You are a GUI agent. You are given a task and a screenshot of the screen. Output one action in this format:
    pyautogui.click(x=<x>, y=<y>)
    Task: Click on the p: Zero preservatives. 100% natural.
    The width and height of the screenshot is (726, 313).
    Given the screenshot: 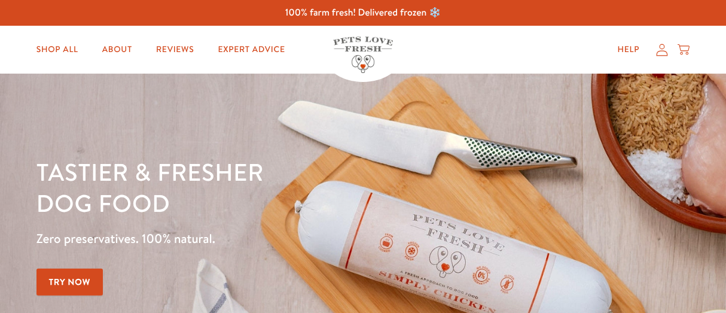 What is the action you would take?
    pyautogui.click(x=254, y=239)
    